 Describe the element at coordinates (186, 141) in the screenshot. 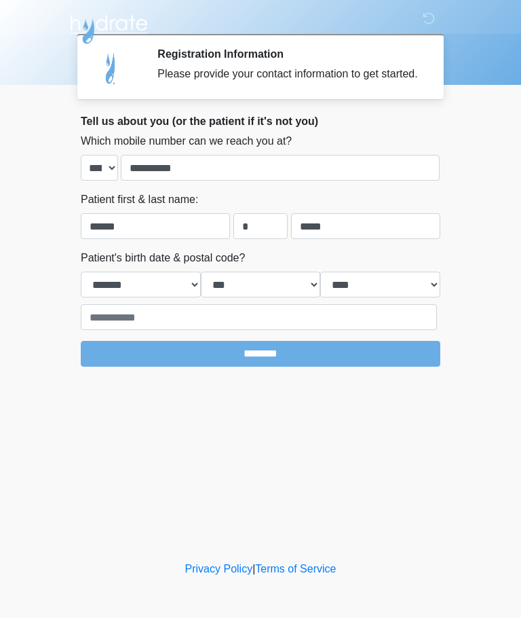

I see `label: Which mobile number can we reach you at?` at that location.